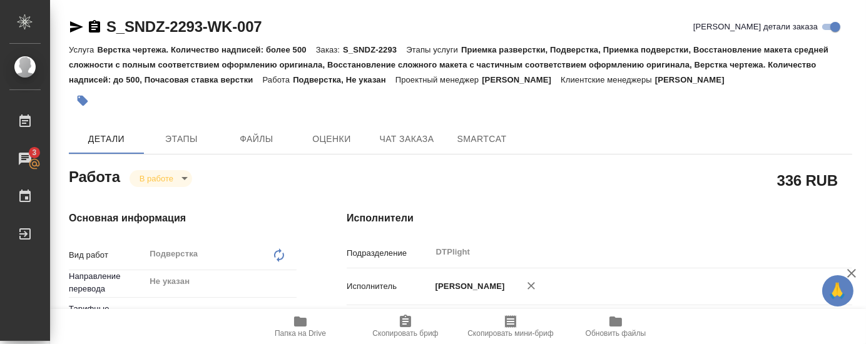  What do you see at coordinates (156, 178) in the screenshot?
I see `button: В работе` at bounding box center [156, 178].